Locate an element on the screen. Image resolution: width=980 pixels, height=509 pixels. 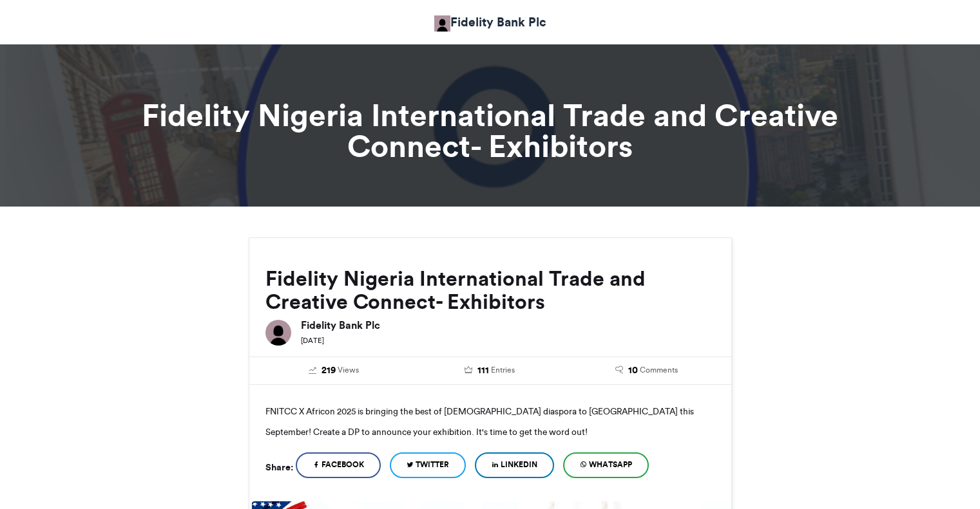
span: Comments is located at coordinates (659, 370).